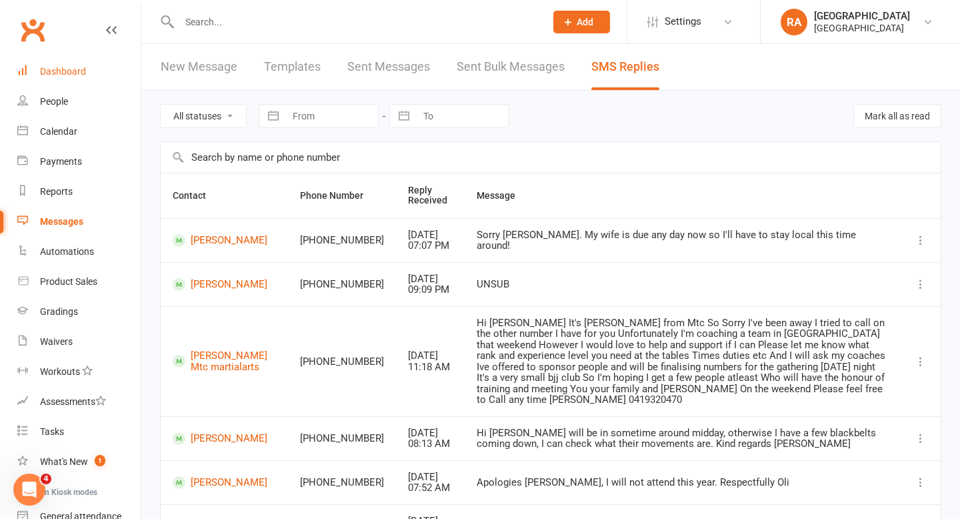 Image resolution: width=960 pixels, height=519 pixels. I want to click on button: Add, so click(582, 22).